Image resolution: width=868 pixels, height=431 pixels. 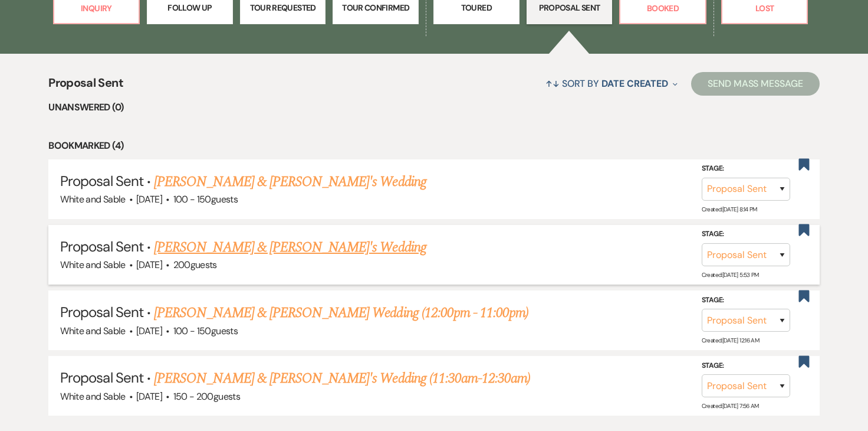 What do you see at coordinates (195, 264) in the screenshot?
I see `span: 200 guests` at bounding box center [195, 264].